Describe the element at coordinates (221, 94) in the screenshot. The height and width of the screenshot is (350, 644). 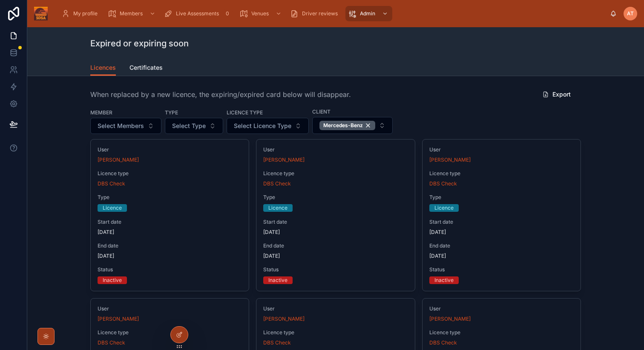
I see `span: When replaced by a new licence, the expiring/expired card below will disappear.` at that location.